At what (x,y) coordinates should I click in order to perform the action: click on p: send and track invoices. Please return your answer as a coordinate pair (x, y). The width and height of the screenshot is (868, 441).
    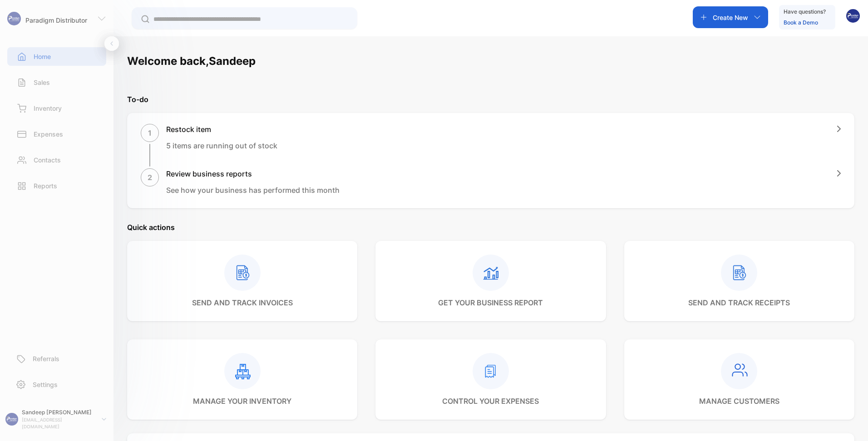
    Looking at the image, I should click on (243, 303).